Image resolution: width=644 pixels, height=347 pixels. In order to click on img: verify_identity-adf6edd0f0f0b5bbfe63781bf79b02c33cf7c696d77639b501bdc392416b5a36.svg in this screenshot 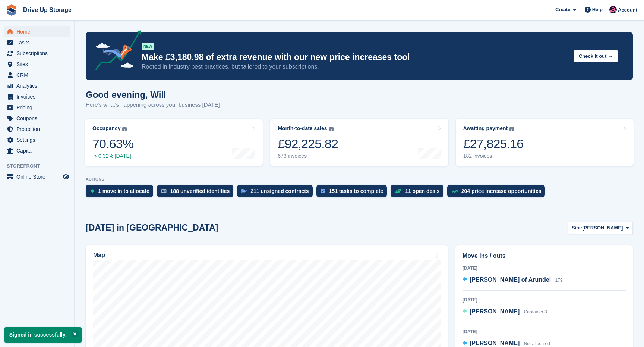, I will do `click(164, 191)`.